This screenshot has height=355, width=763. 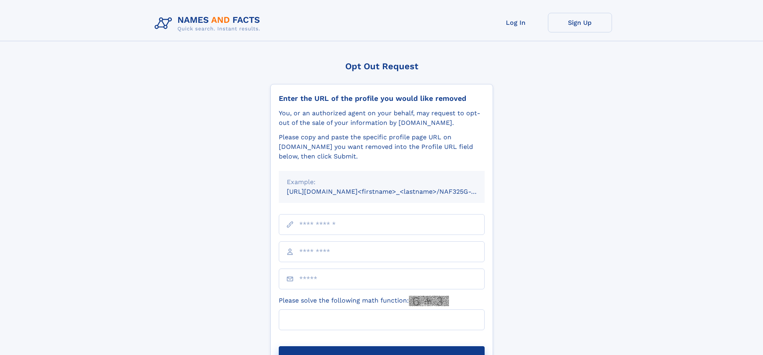 What do you see at coordinates (209, 24) in the screenshot?
I see `img: Logo Names and Facts` at bounding box center [209, 24].